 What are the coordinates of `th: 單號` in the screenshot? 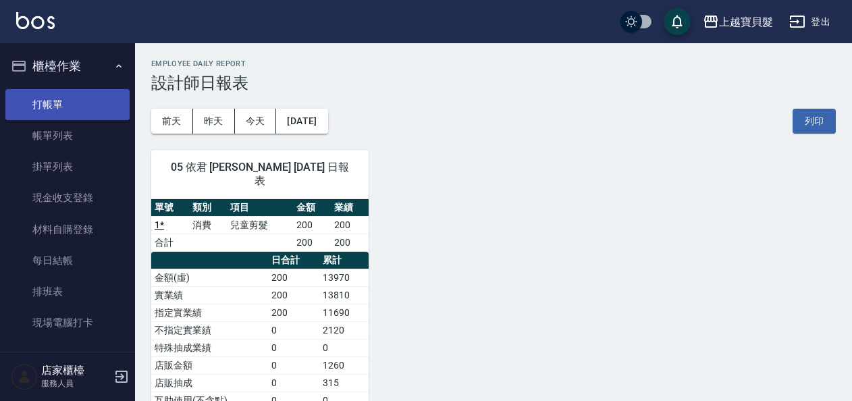 It's located at (170, 208).